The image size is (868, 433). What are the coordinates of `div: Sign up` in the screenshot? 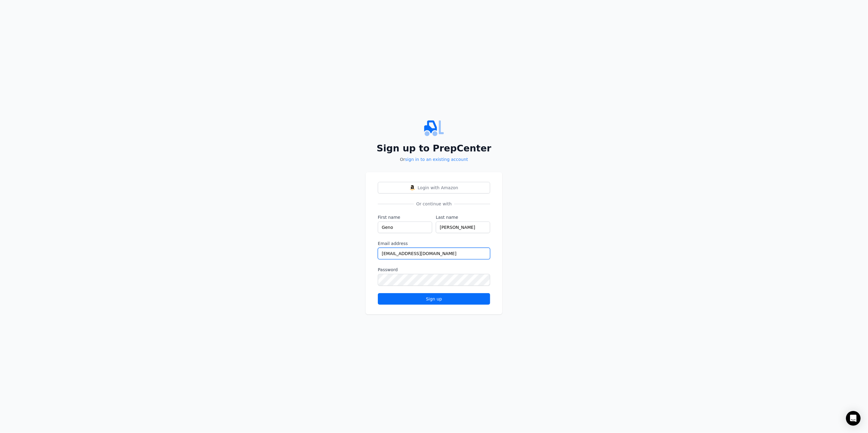 It's located at (434, 299).